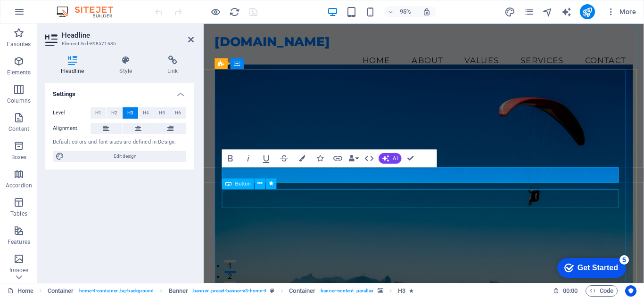 This screenshot has width=644, height=298. What do you see at coordinates (229, 291) in the screenshot?
I see `span: . banner .preset-banner-v3-home-4` at bounding box center [229, 291].